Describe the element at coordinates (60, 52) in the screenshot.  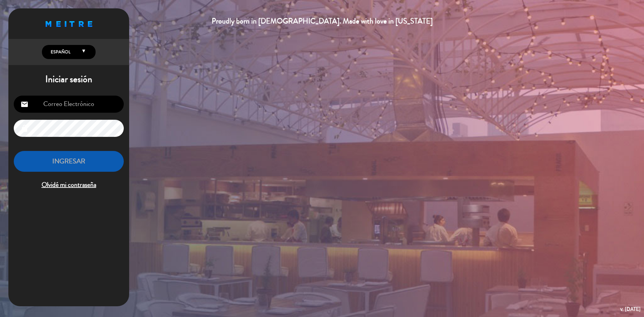
I see `span: Español` at that location.